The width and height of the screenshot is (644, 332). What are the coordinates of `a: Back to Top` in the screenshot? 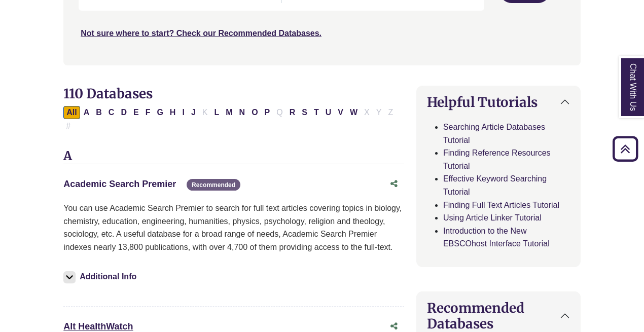 It's located at (625, 148).